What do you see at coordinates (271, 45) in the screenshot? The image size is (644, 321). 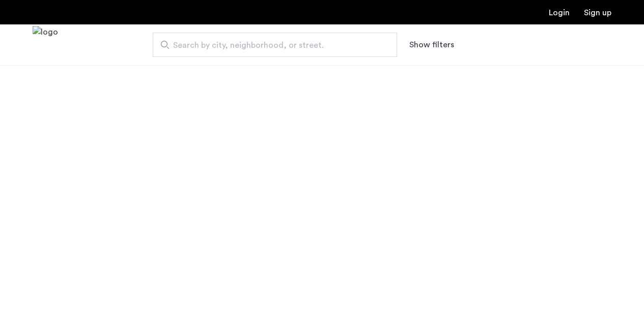 I see `span: Search by city, neighborhood, or street.` at bounding box center [271, 45].